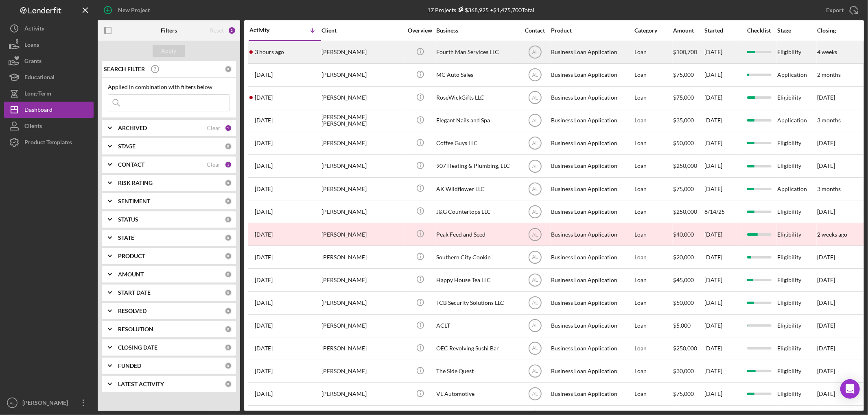  What do you see at coordinates (38, 110) in the screenshot?
I see `div: Dashboard` at bounding box center [38, 110].